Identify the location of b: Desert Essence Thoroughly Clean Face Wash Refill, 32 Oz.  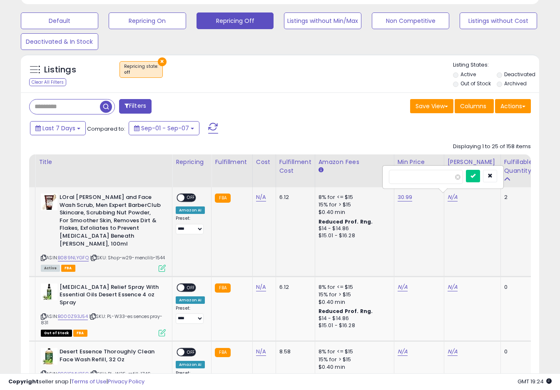
(110, 357).